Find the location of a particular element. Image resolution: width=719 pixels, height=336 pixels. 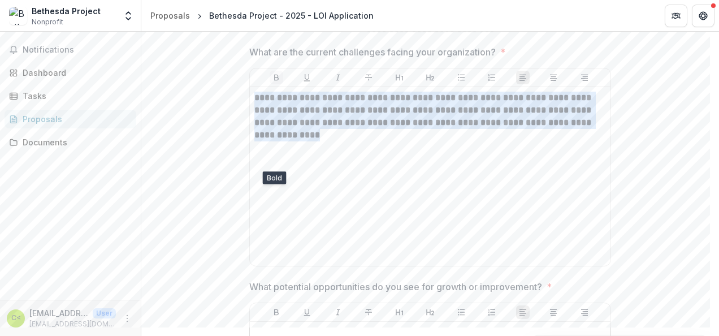

div: Documents is located at coordinates (75, 142).